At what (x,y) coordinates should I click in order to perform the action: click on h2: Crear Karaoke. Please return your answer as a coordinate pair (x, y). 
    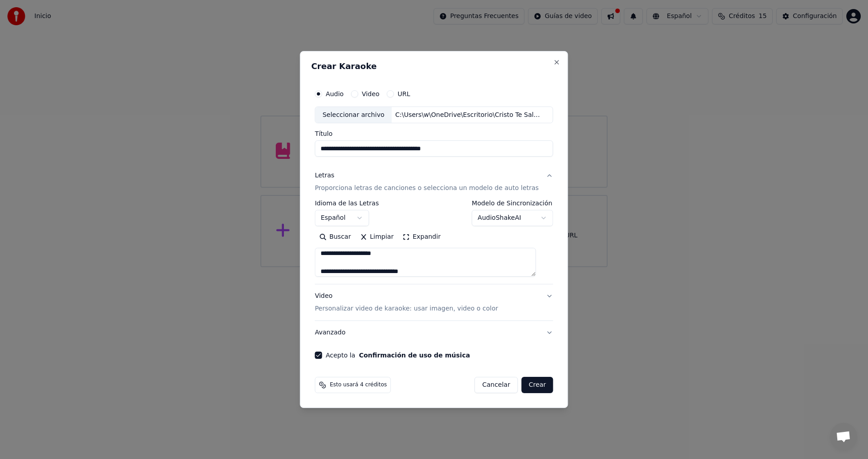
    Looking at the image, I should click on (434, 66).